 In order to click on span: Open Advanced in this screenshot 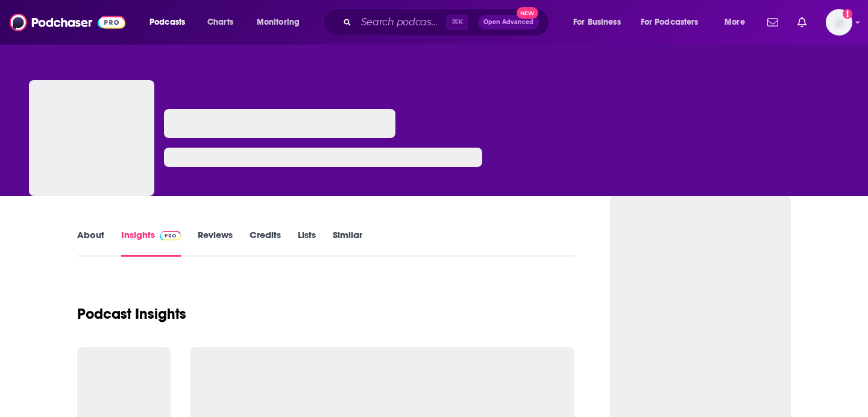, I will do `click(508, 22)`.